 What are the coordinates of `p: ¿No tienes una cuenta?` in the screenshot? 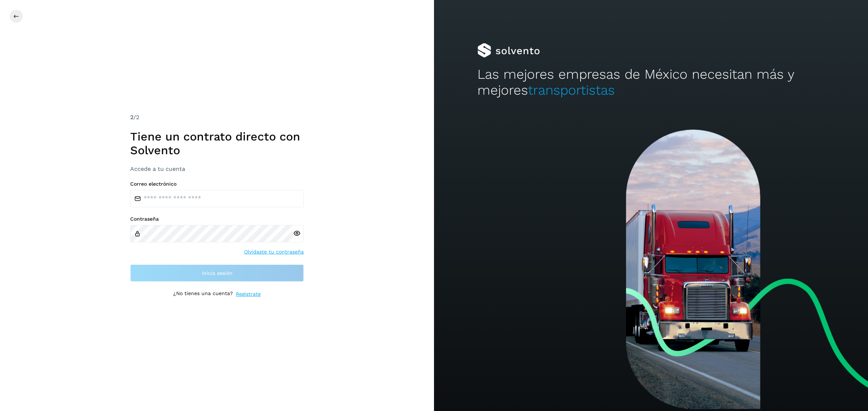 It's located at (203, 294).